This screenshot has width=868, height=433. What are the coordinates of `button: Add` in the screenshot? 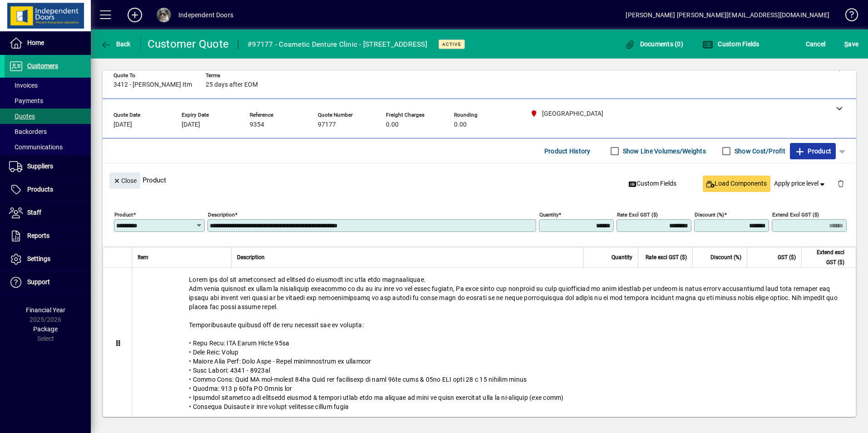 It's located at (135, 15).